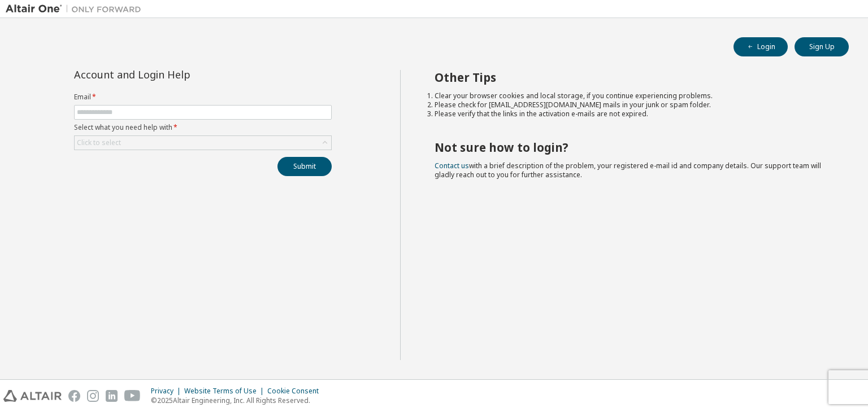  What do you see at coordinates (821, 47) in the screenshot?
I see `button: Sign Up` at bounding box center [821, 47].